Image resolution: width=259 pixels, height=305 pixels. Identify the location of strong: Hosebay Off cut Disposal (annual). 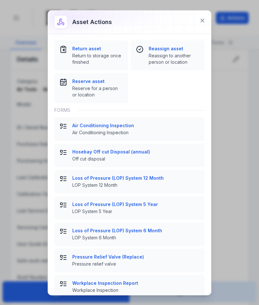
(136, 152).